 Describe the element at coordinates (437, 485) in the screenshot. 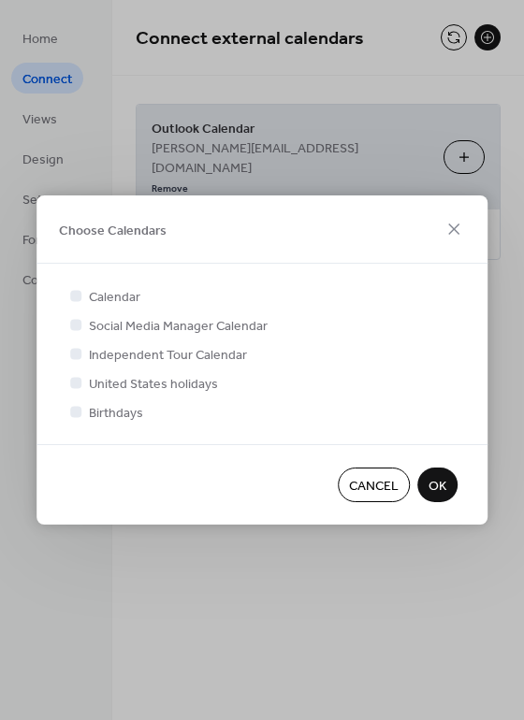

I see `button: OK` at that location.